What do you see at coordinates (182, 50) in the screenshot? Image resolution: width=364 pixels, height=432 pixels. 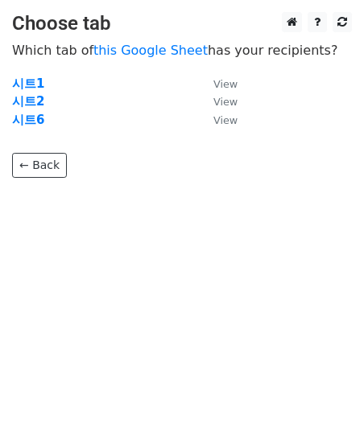 I see `p: Which tab of has your recipients?` at bounding box center [182, 50].